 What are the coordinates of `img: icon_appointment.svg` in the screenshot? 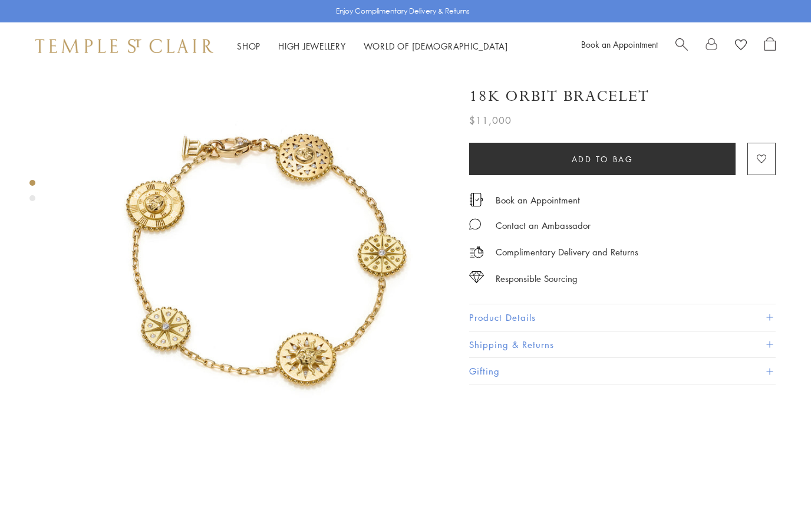 It's located at (476, 199).